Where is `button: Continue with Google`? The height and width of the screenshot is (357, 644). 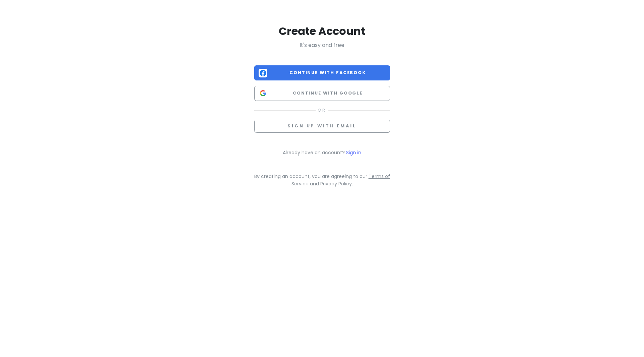
button: Continue with Google is located at coordinates (322, 93).